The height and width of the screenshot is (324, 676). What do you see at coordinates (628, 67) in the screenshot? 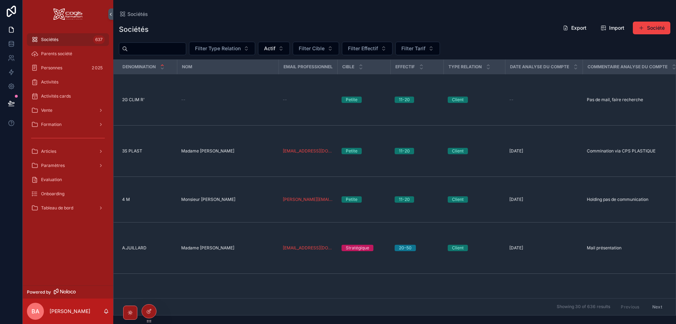
I see `span: Commentaire analyse du compte` at bounding box center [628, 67].